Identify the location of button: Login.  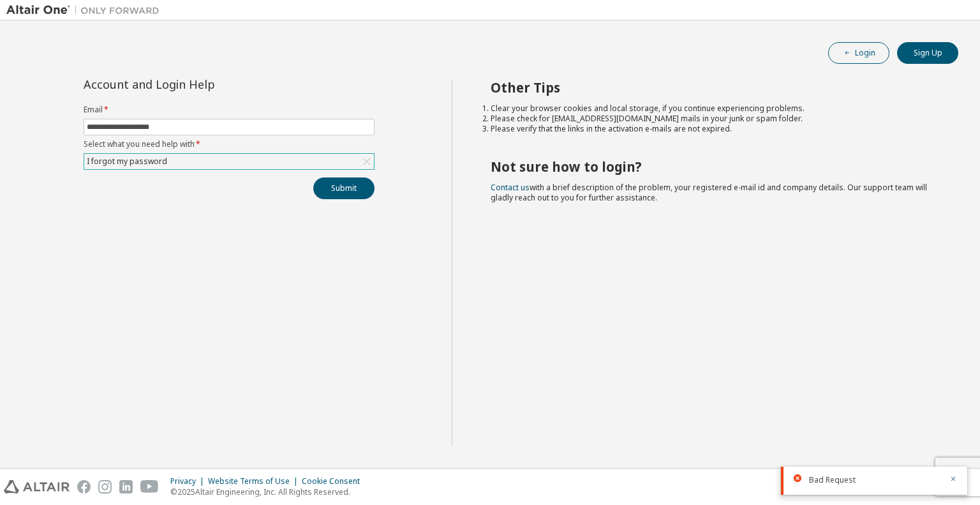
(859, 53).